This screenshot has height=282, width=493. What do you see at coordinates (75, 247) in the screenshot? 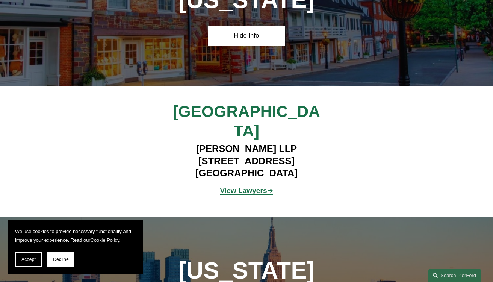
I see `section: Cookie banner` at bounding box center [75, 247].